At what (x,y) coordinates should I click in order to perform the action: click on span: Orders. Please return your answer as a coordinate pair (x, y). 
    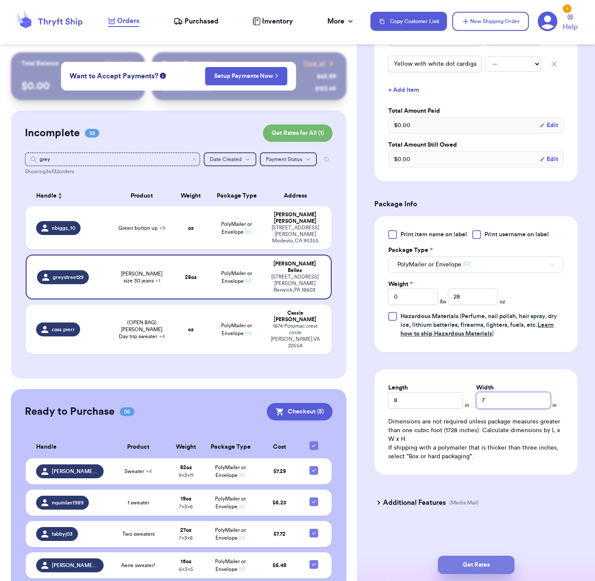
    Looking at the image, I should click on (128, 21).